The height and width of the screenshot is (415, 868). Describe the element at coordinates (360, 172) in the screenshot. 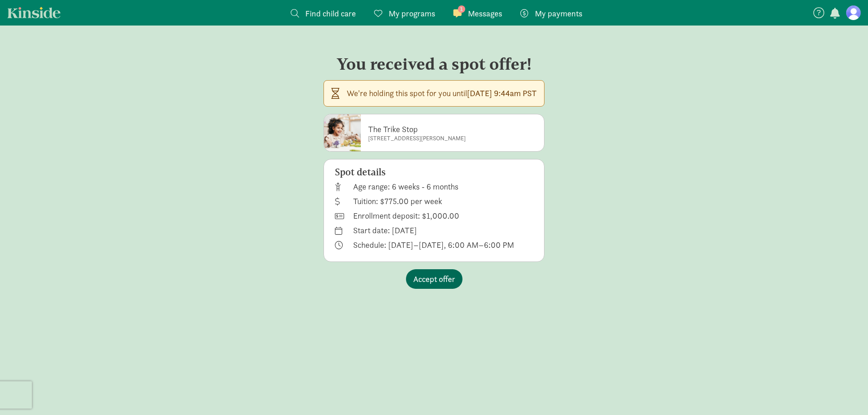

I see `h5: Spot details` at that location.